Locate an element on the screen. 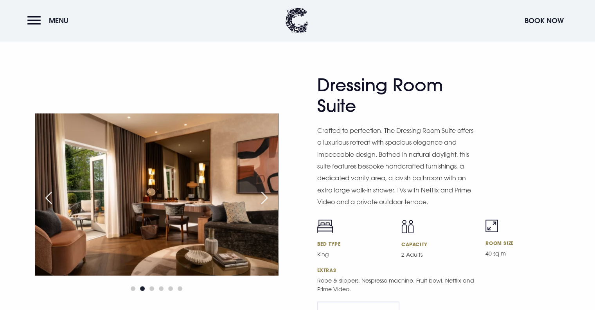  span: Go to slide 2 is located at coordinates (142, 288).